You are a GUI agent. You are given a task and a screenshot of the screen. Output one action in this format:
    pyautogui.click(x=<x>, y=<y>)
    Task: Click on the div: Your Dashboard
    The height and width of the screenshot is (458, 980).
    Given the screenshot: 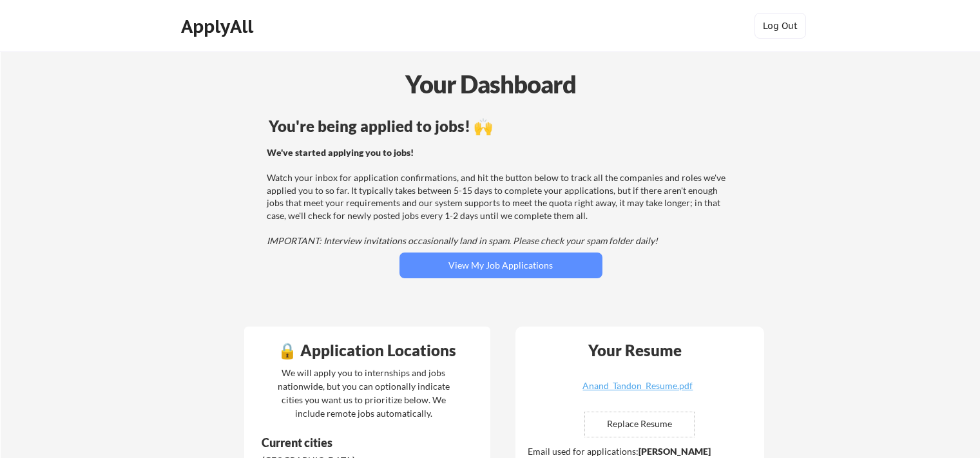 What is the action you would take?
    pyautogui.click(x=490, y=84)
    